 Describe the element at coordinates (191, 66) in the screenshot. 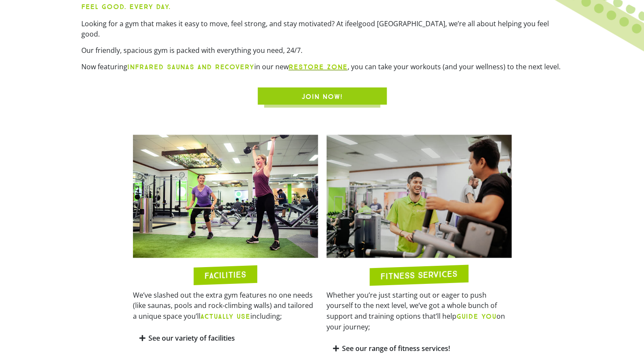

I see `strong: infrared saunas and recovery` at that location.